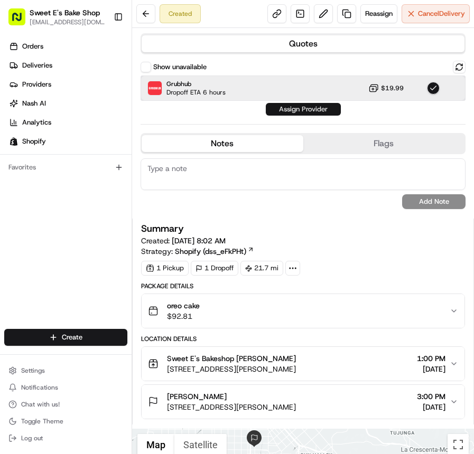 The width and height of the screenshot is (474, 454). What do you see at coordinates (21, 21) in the screenshot?
I see `img: Nash` at bounding box center [21, 21].